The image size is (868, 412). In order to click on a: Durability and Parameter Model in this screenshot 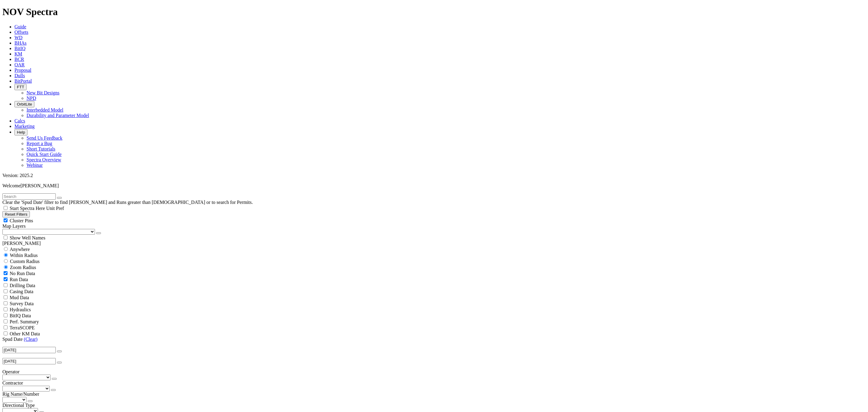, I will do `click(58, 115)`.